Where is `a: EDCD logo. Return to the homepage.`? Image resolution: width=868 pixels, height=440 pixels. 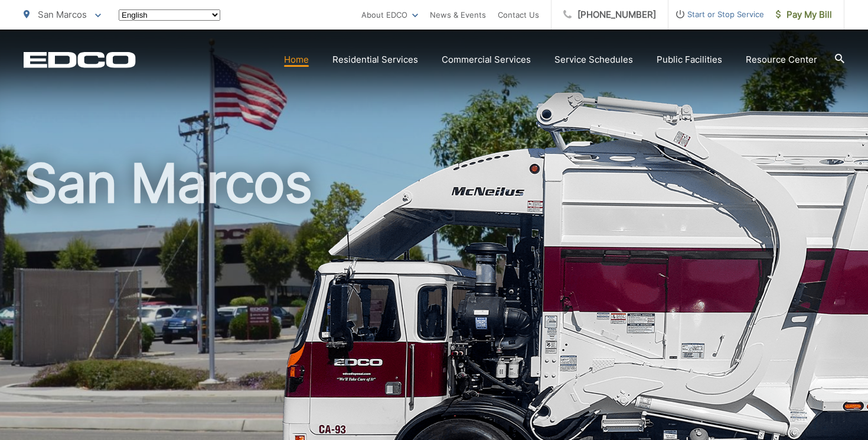 a: EDCD logo. Return to the homepage. is located at coordinates (80, 59).